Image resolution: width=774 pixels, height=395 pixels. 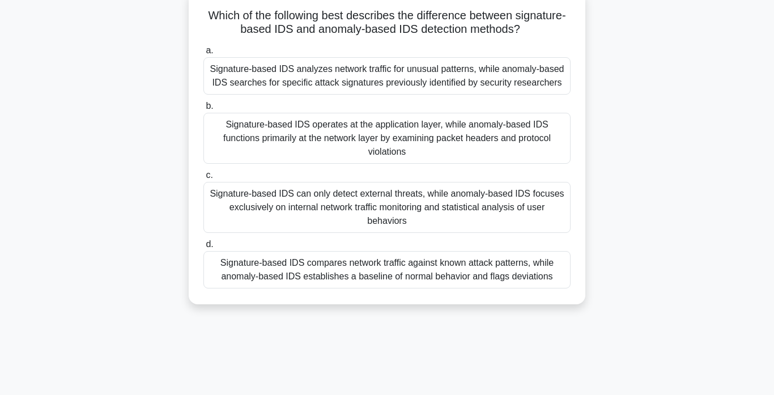 I want to click on span: c., so click(x=209, y=174).